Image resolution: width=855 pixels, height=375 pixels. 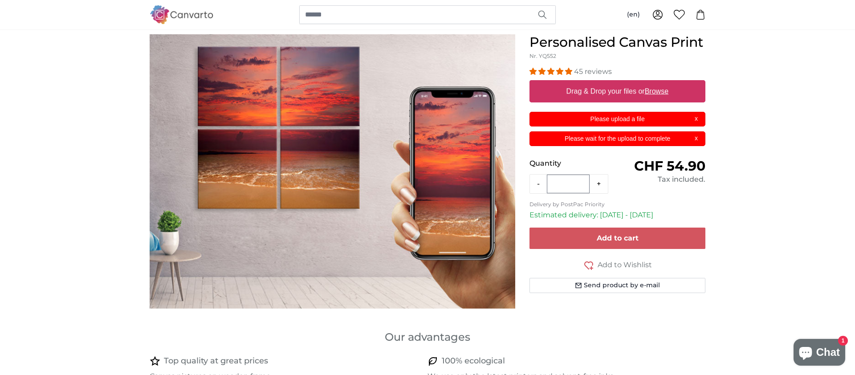 I want to click on span: Add to cart, so click(x=618, y=238).